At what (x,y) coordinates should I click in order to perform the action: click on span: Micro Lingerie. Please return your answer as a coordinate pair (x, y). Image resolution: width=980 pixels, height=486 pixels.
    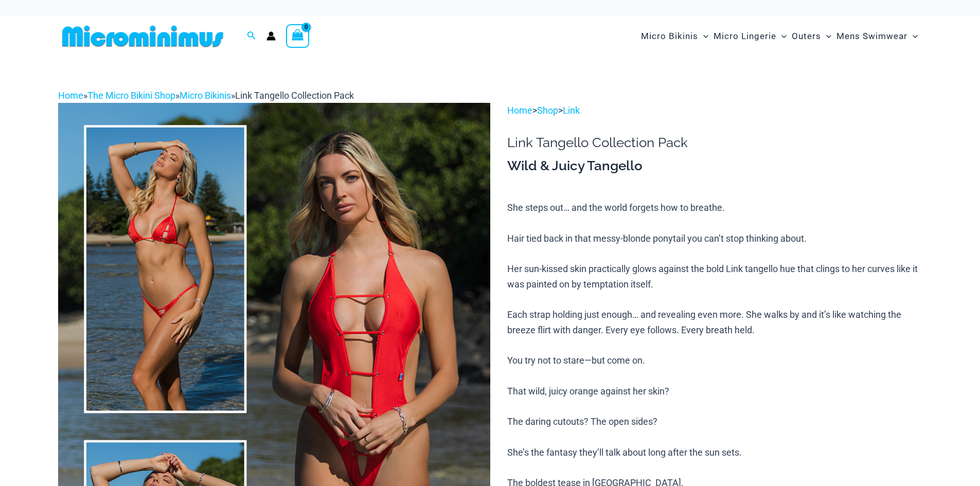
    Looking at the image, I should click on (745, 36).